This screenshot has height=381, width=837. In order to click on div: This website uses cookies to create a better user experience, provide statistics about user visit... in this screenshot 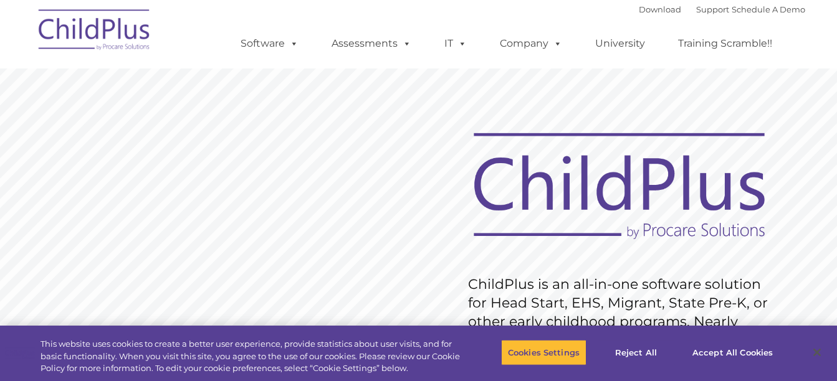, I will do `click(251, 356)`.